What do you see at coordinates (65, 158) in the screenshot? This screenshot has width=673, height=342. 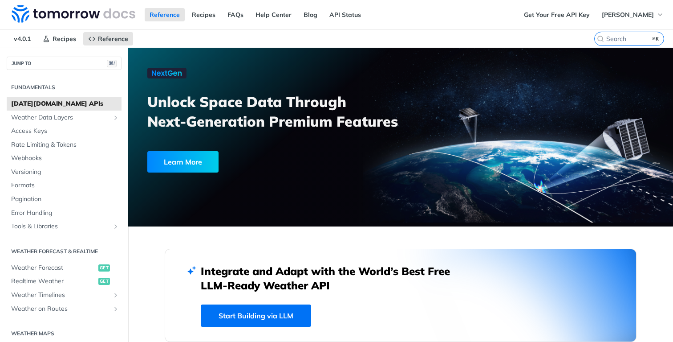 I see `span: Webhooks` at bounding box center [65, 158].